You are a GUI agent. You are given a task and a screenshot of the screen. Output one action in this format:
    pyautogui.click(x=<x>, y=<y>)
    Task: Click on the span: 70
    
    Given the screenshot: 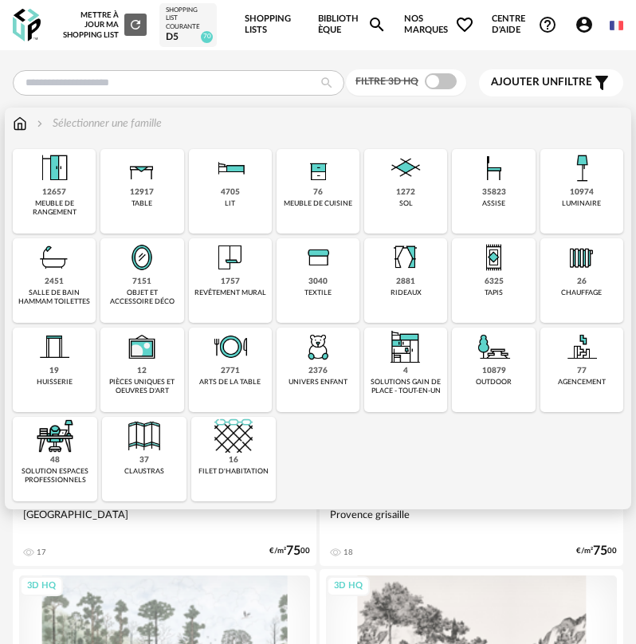 What is the action you would take?
    pyautogui.click(x=206, y=37)
    